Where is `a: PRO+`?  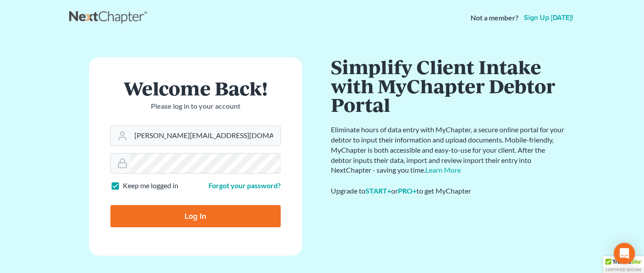
a: PRO+ is located at coordinates (407, 190).